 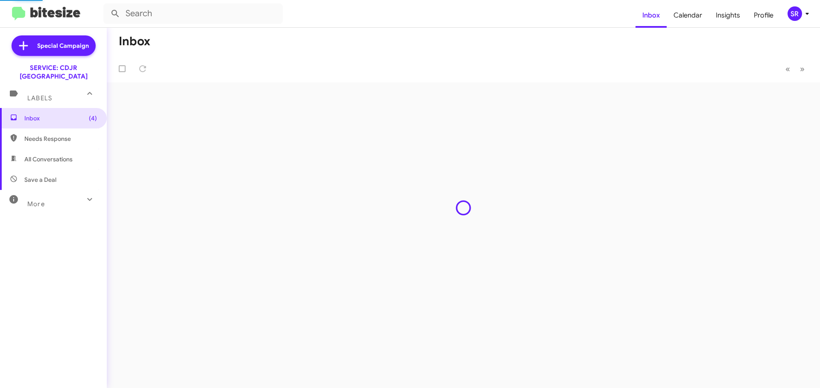 I want to click on a: Inbox, so click(x=651, y=15).